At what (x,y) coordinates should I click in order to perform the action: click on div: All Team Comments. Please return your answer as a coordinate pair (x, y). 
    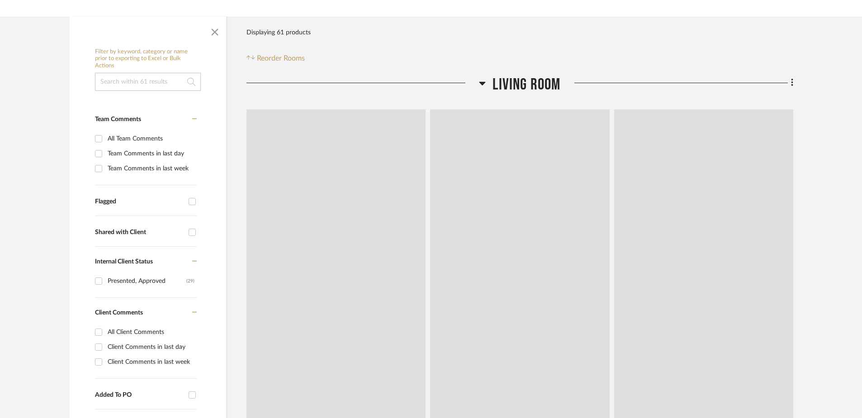
    Looking at the image, I should click on (151, 139).